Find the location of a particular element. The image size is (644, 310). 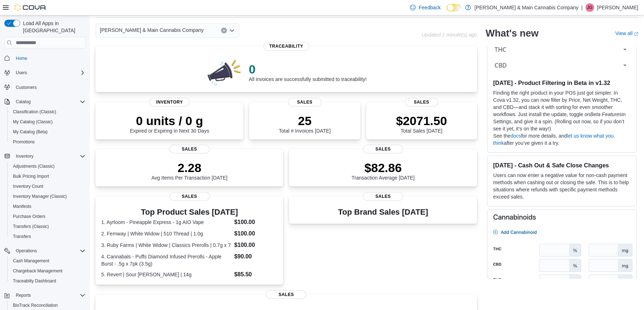

button: Home is located at coordinates (45, 58).